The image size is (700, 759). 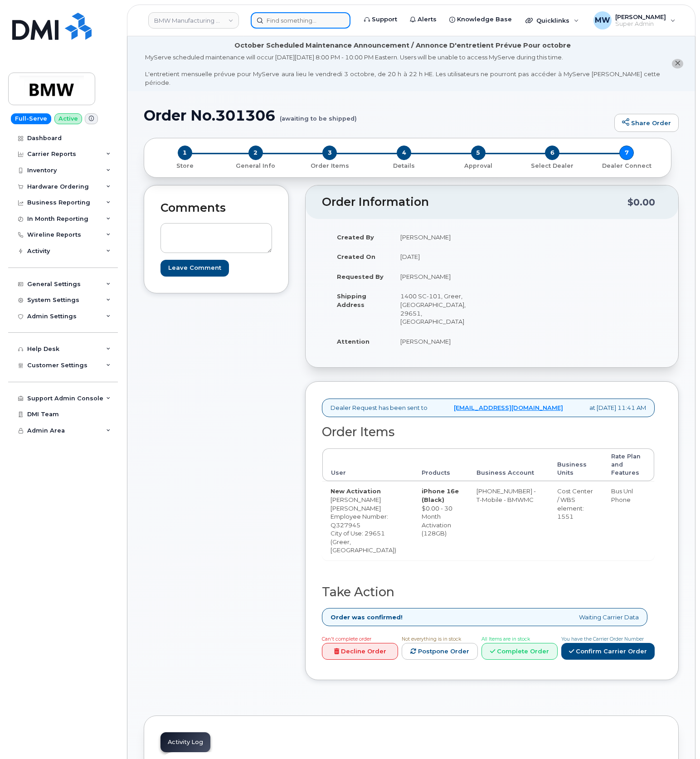 What do you see at coordinates (404, 153) in the screenshot?
I see `span: 4` at bounding box center [404, 153].